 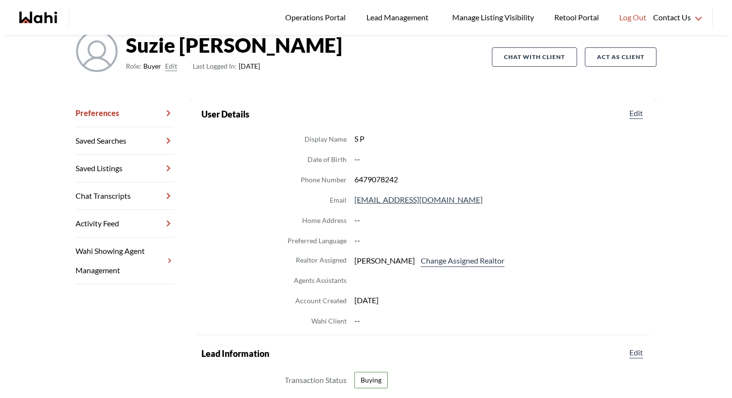 What do you see at coordinates (499, 180) in the screenshot?
I see `dd: 6479078242` at bounding box center [499, 180].